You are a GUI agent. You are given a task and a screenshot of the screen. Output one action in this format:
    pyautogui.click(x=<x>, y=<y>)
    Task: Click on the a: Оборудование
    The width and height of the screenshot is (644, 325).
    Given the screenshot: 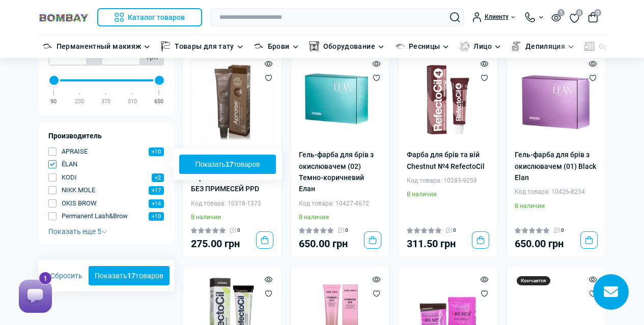 What is the action you would take?
    pyautogui.click(x=349, y=46)
    